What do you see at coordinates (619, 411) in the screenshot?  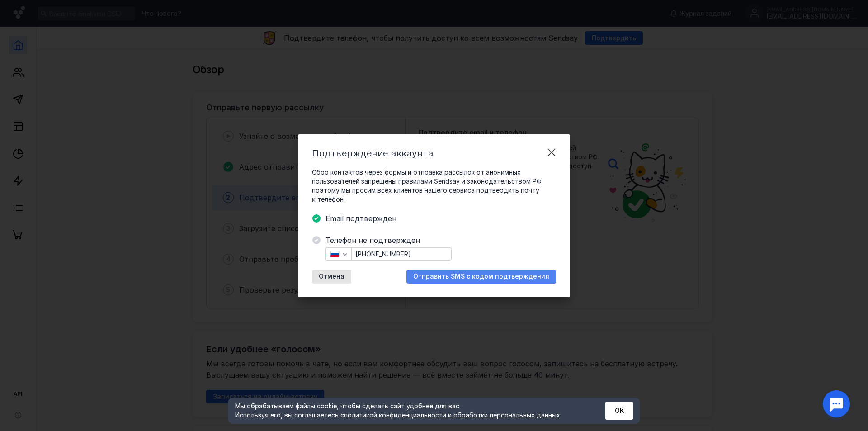 I see `button: ОК` at bounding box center [619, 411].